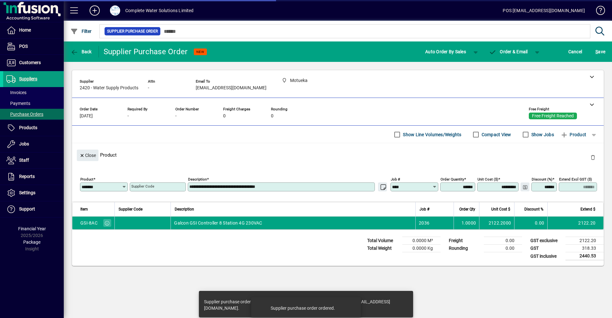 This screenshot has height=318, width=612. Describe the element at coordinates (573, 135) in the screenshot. I see `button: Add product line item` at that location.